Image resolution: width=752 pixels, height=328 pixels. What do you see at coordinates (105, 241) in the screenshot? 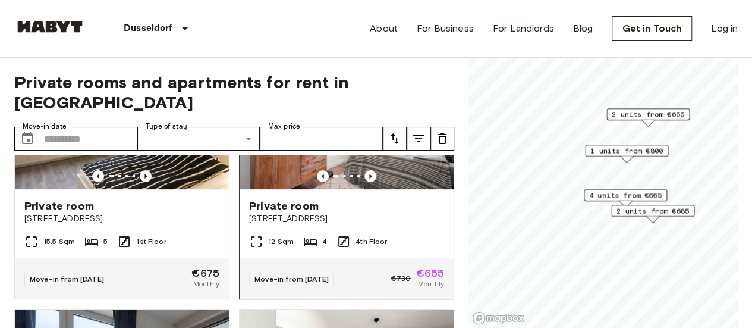
I see `span: 5` at bounding box center [105, 241].